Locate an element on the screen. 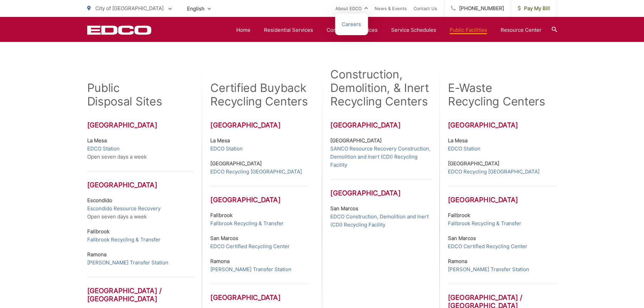 This screenshot has width=644, height=308. span: Pay My Bill is located at coordinates (534, 8).